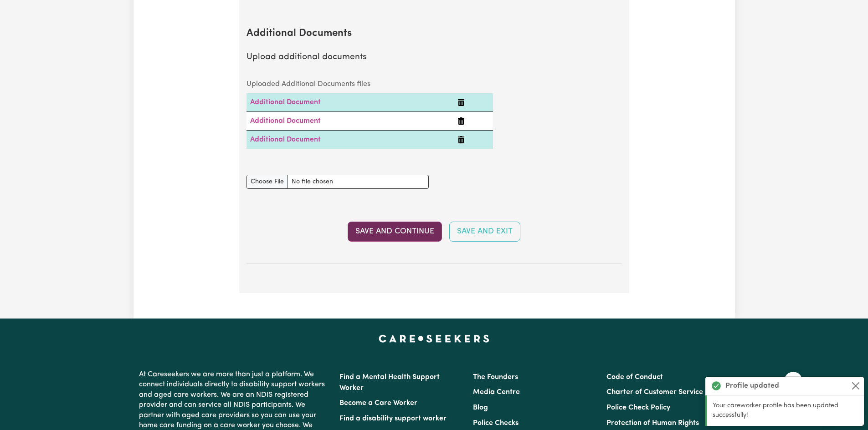 The height and width of the screenshot is (430, 868). Describe the element at coordinates (392, 419) in the screenshot. I see `a: Find a disability support worker` at that location.